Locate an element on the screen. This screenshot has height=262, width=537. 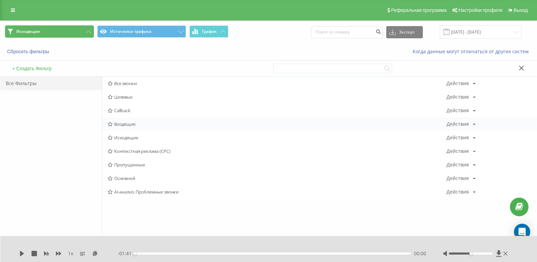
span: Пропущенные is located at coordinates (277, 165).